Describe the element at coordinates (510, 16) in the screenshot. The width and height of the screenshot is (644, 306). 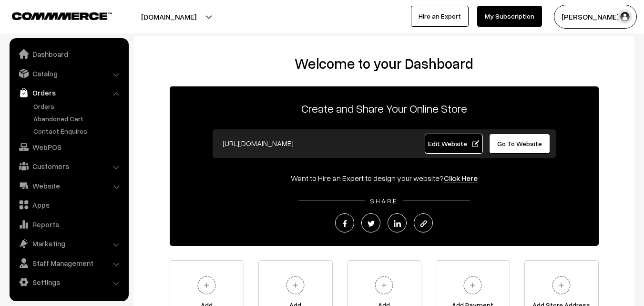
I see `a: My Subscription` at that location.